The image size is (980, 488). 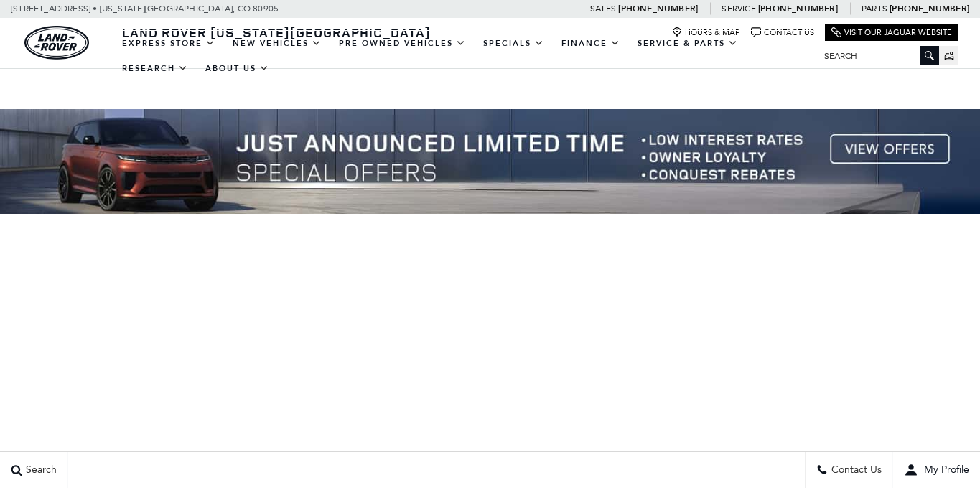 What do you see at coordinates (277, 43) in the screenshot?
I see `a: New Vehicles` at bounding box center [277, 43].